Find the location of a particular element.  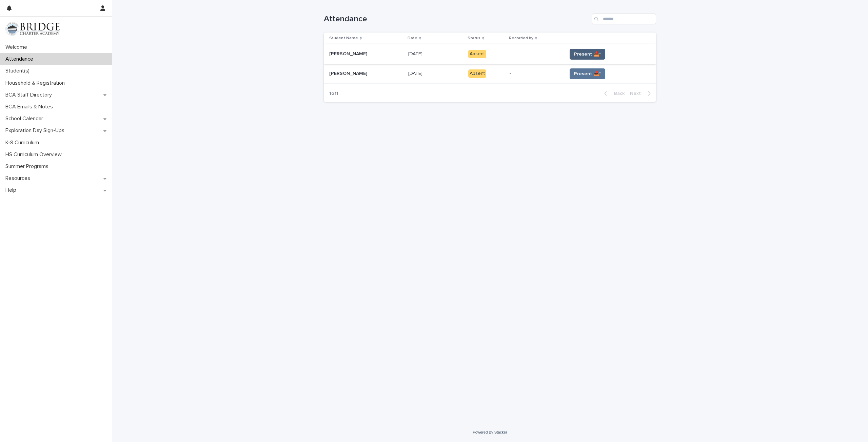

p: HS Curriculum Overview is located at coordinates (35, 155).